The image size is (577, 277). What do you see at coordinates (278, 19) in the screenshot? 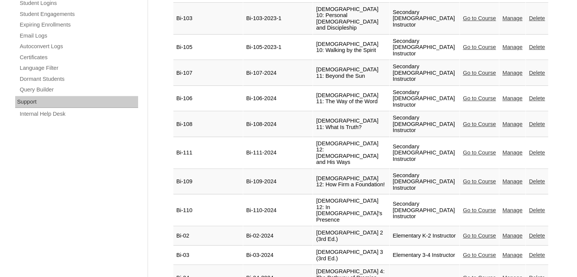
I see `td: Bi-103-2023-1` at bounding box center [278, 19].